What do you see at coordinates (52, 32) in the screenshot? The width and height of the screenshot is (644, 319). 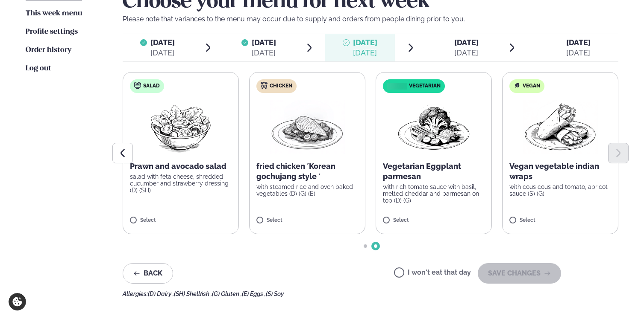 I see `a: Profile settings` at bounding box center [52, 32].